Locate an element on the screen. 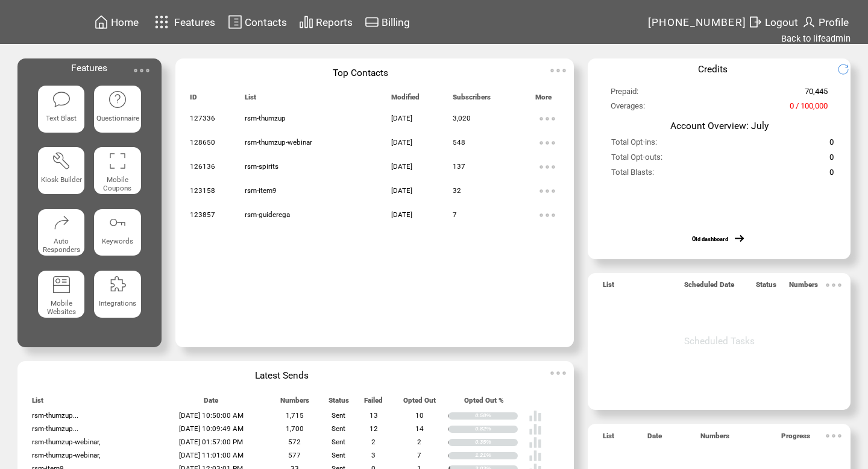 The width and height of the screenshot is (868, 469). span: Total Opt-outs: is located at coordinates (637, 159).